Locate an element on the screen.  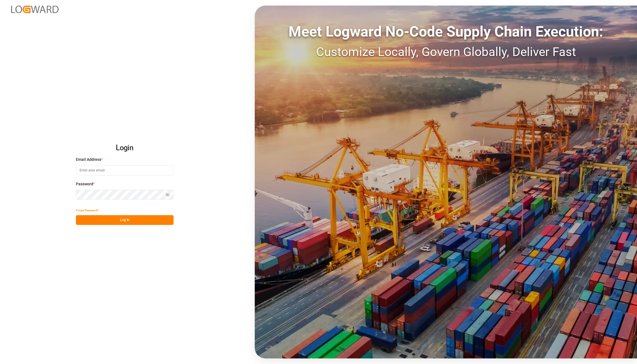
input: Enter your email is located at coordinates (125, 170).